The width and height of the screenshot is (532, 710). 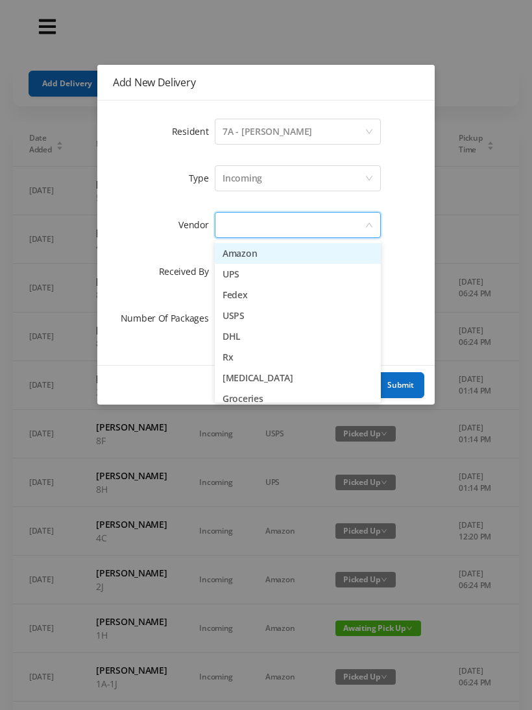 What do you see at coordinates (266, 225) in the screenshot?
I see `form: Add New Delivery` at bounding box center [266, 225].